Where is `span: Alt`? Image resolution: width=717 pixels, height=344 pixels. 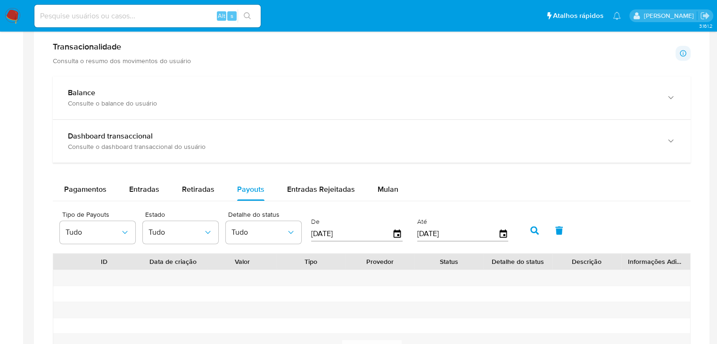 span: Alt is located at coordinates (222, 16).